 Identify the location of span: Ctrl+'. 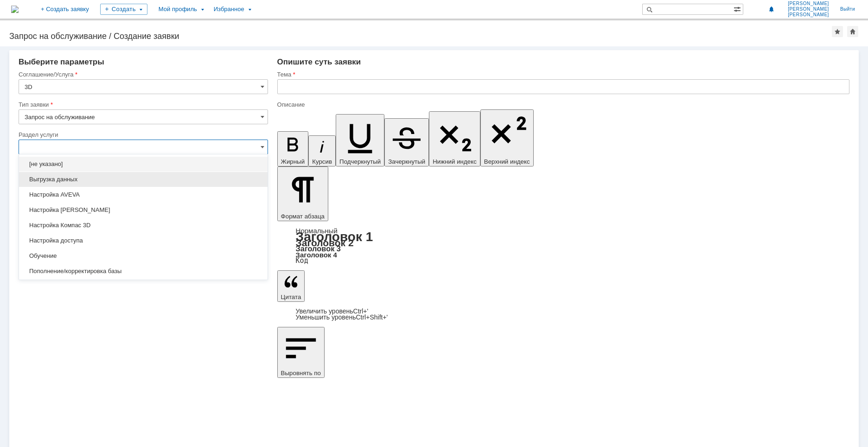
(361, 311).